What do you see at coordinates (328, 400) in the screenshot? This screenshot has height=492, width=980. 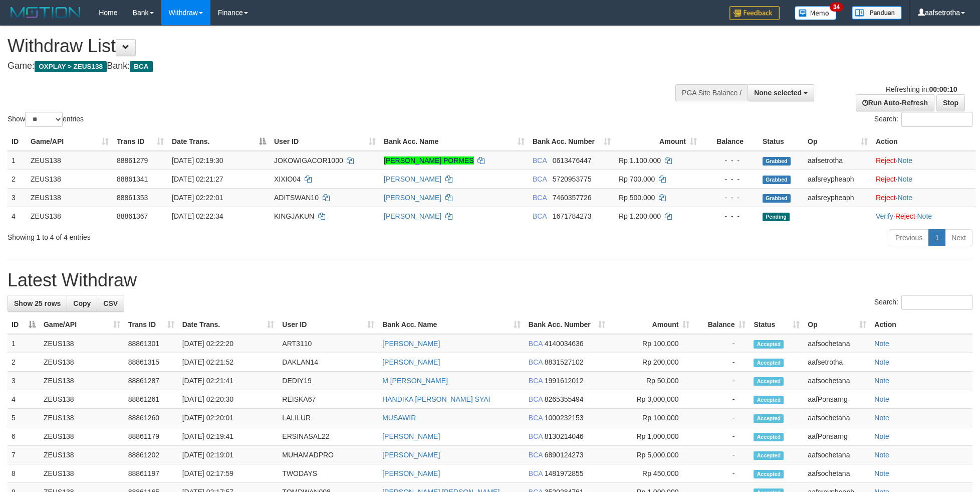 I see `td: REISKA67` at bounding box center [328, 400].